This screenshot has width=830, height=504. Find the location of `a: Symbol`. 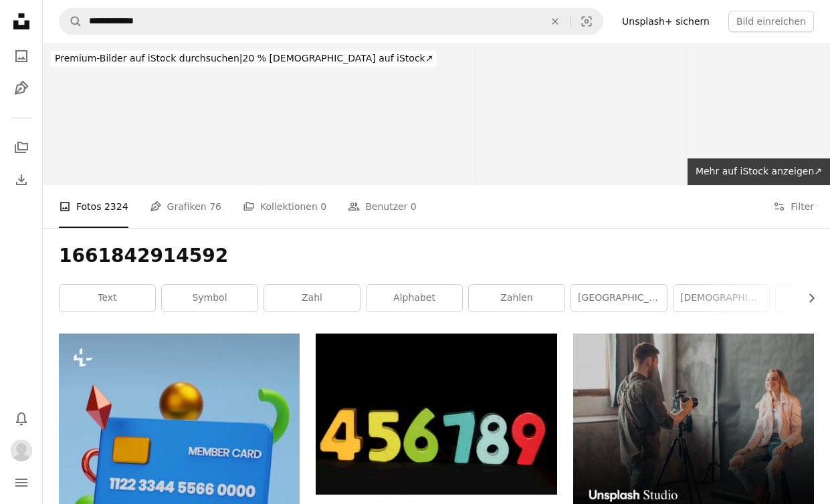

a: Symbol is located at coordinates (209, 298).